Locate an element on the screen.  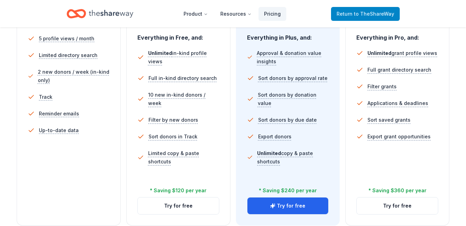
span: Filter by new donors is located at coordinates (173, 120).